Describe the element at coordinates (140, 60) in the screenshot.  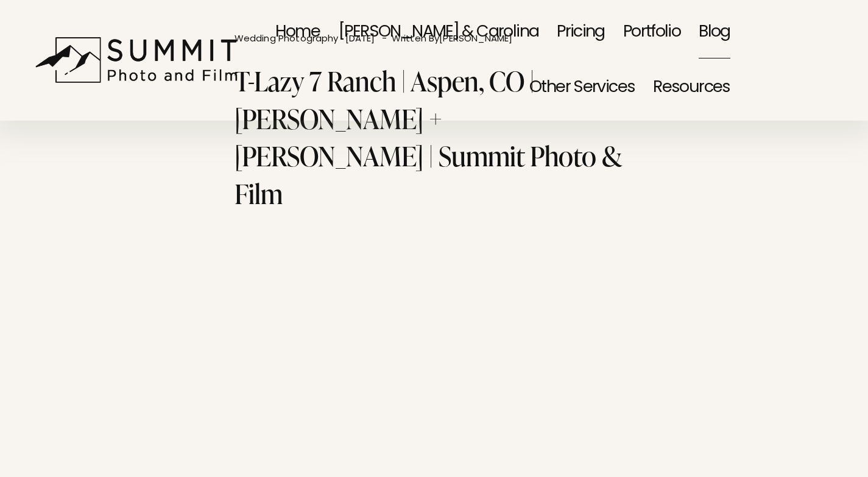
I see `a: Summit Photo and Film` at that location.